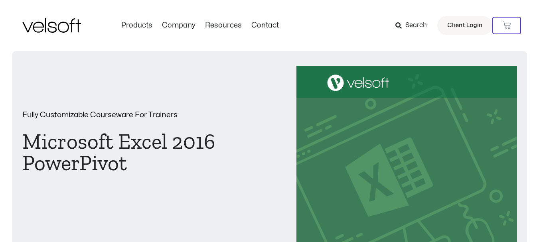 The width and height of the screenshot is (539, 242). I want to click on img: Velsoft Training Materials, so click(51, 25).